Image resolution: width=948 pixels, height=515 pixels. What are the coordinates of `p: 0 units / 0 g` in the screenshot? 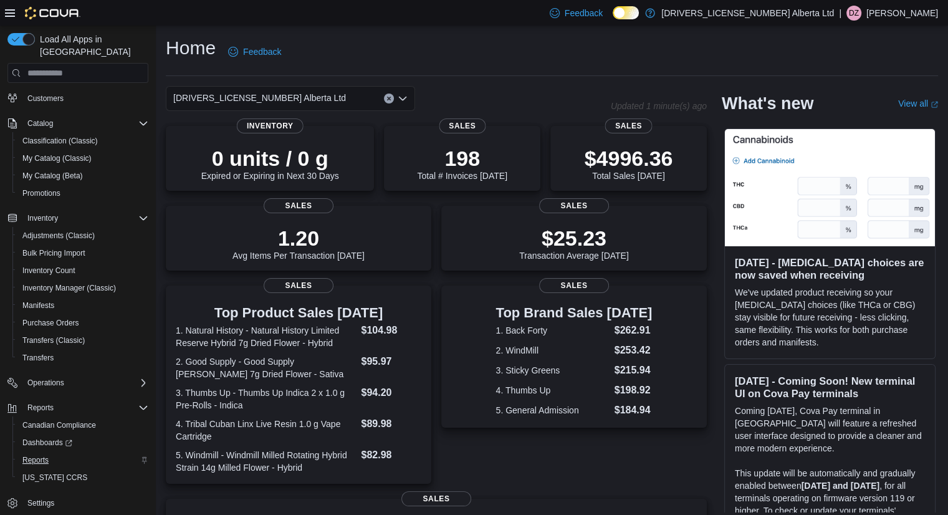 It's located at (270, 158).